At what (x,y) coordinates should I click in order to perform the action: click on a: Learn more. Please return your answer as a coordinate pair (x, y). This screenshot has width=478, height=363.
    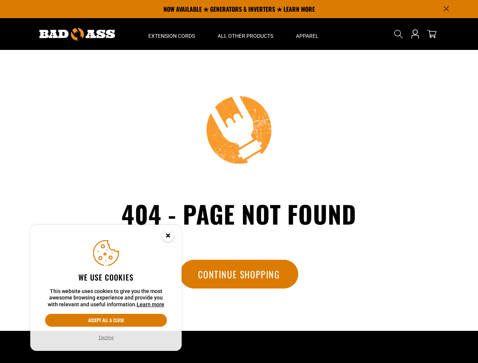
    Looking at the image, I should click on (150, 305).